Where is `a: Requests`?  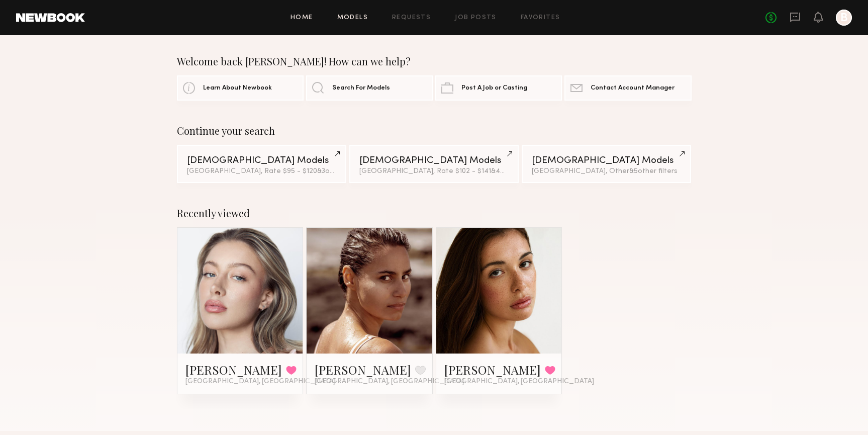
a: Requests is located at coordinates (411, 18).